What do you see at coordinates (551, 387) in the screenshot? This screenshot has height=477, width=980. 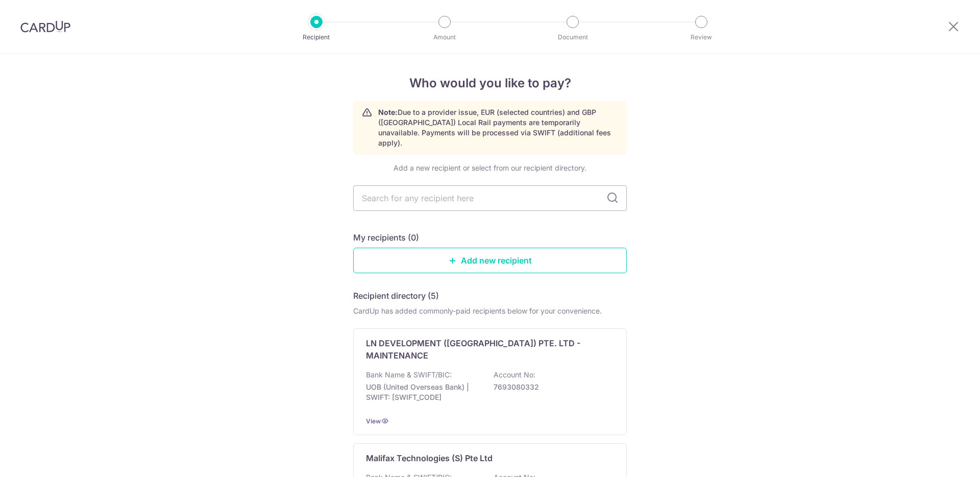 I see `p: 7693080332` at bounding box center [551, 387].